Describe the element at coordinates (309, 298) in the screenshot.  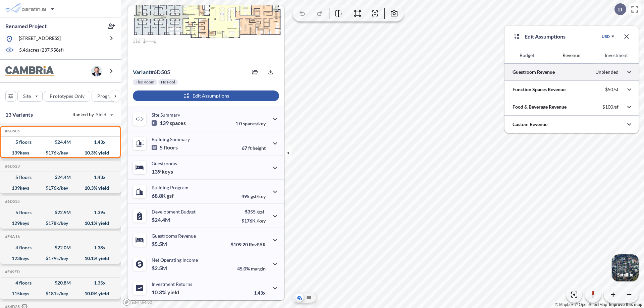
I see `button: Site Plan` at that location.